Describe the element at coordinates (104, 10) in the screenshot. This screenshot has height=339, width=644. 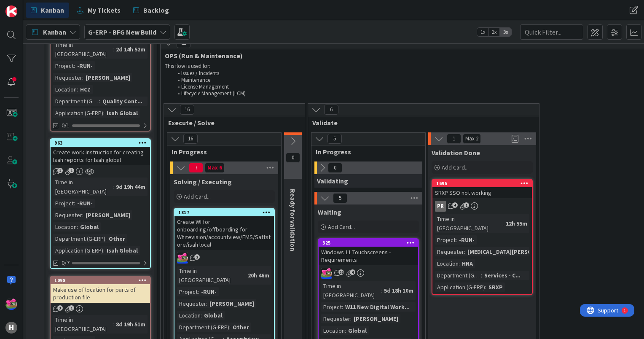
I see `span: My Tickets` at that location.